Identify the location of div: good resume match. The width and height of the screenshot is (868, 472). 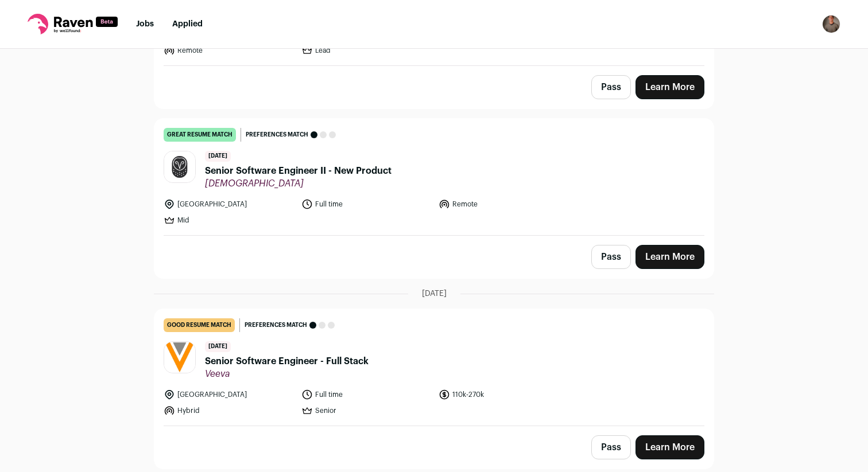
(199, 326).